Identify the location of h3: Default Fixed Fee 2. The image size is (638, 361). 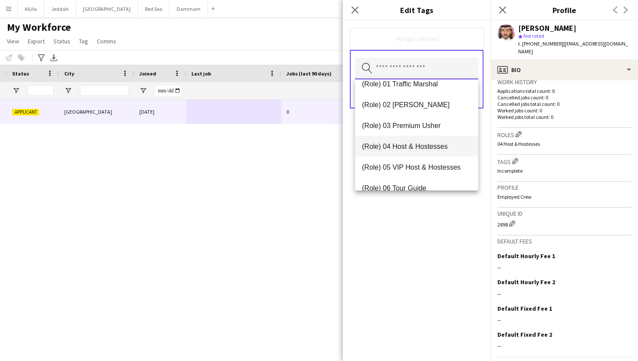
(524, 334).